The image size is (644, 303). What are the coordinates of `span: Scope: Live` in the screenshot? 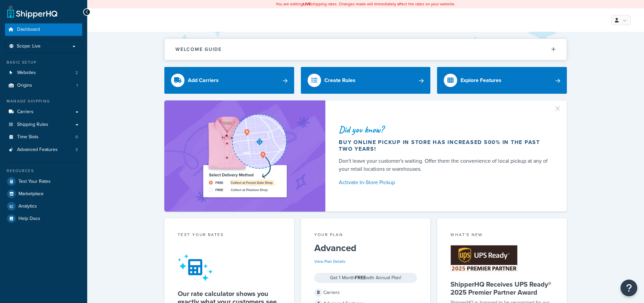 It's located at (28, 46).